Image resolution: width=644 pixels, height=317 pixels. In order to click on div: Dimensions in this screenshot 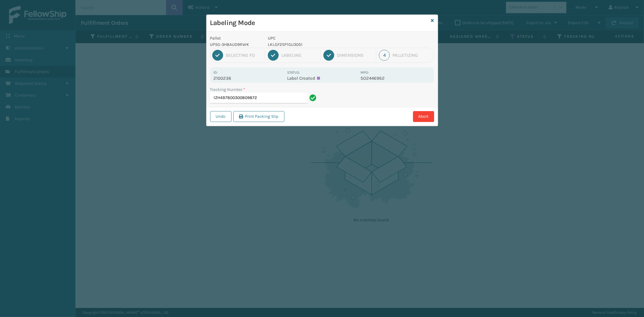, I will do `click(355, 55)`.